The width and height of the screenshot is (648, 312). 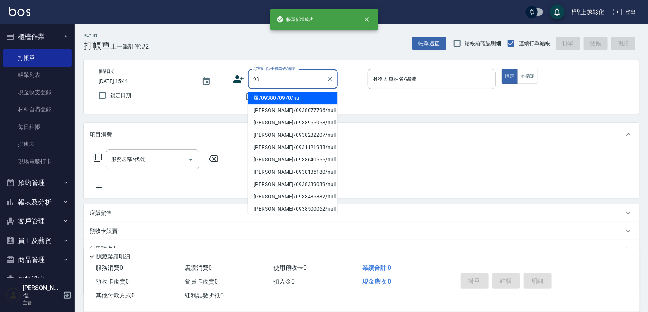 What do you see at coordinates (361, 213) in the screenshot?
I see `div: 店販銷售` at bounding box center [361, 213].